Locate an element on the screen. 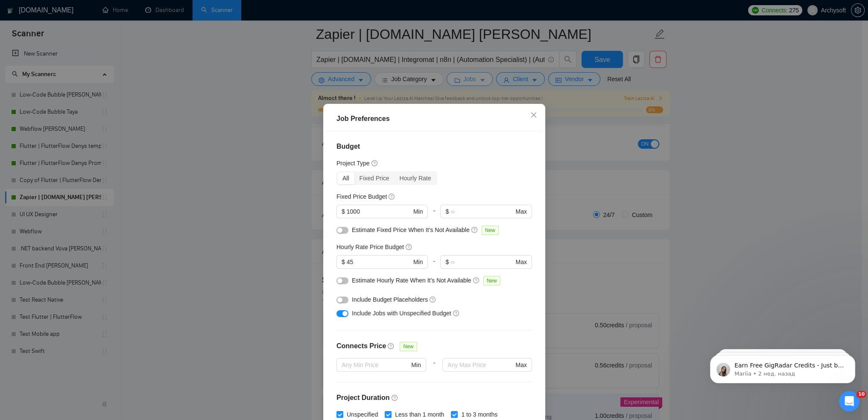  div: message notification from Mariia, 2 нед. назад. Earn Free GigRadar Credits - Just by Sharing Your... is located at coordinates (85, 32).